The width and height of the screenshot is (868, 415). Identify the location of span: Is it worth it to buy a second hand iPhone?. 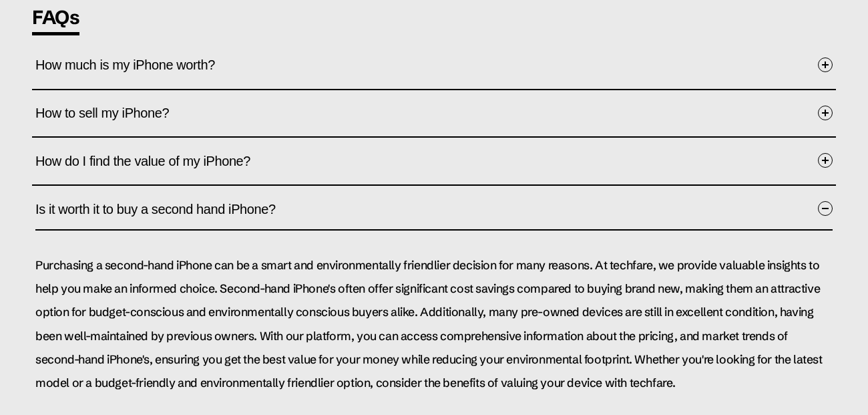
(166, 209).